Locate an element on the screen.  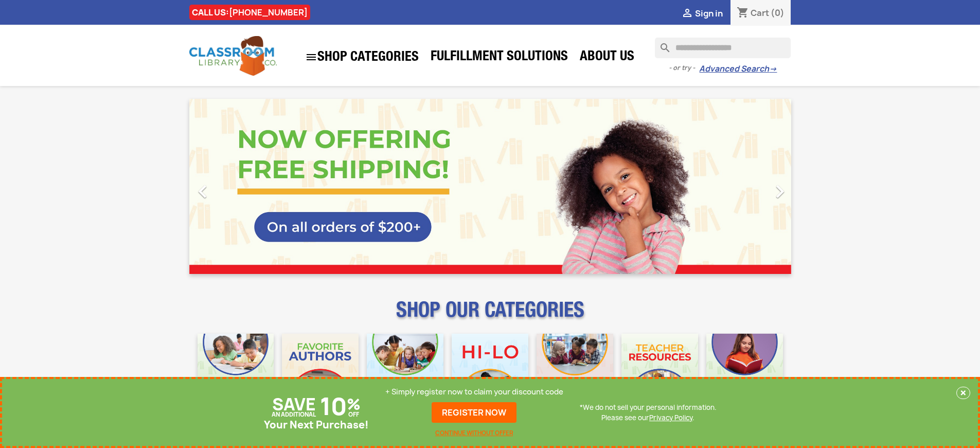
p: SHOP OUR CATEGORIES is located at coordinates (490, 316).